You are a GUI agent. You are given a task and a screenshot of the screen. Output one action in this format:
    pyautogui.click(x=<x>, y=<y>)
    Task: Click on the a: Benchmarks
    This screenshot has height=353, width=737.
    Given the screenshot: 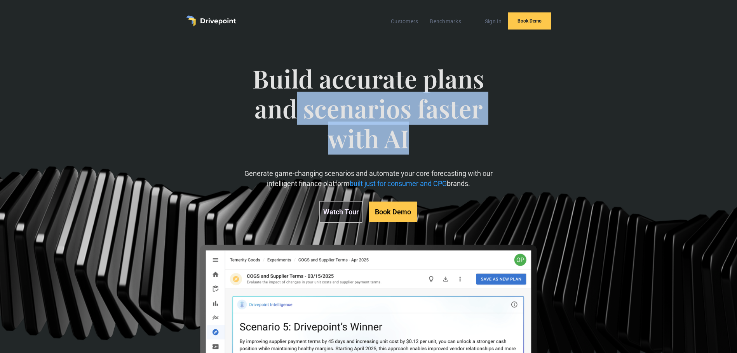 What is the action you would take?
    pyautogui.click(x=445, y=21)
    